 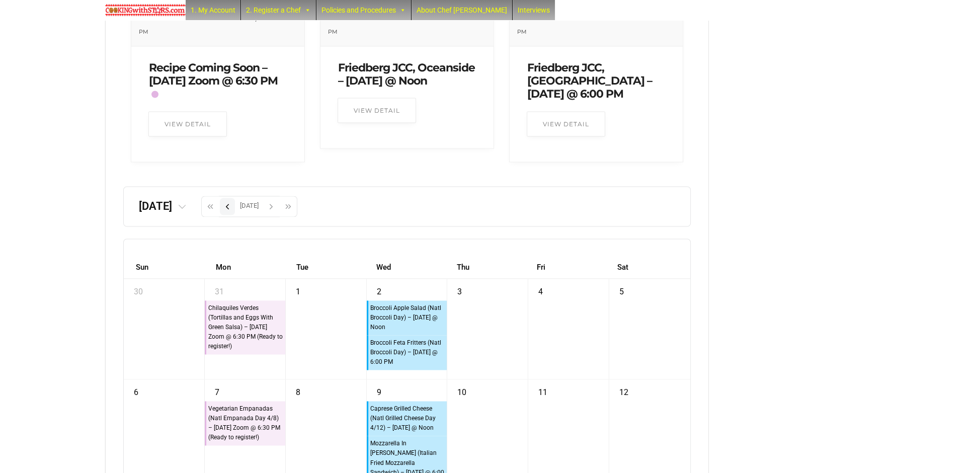 What do you see at coordinates (487, 330) in the screenshot?
I see `td: April 3, 2025` at bounding box center [487, 330].